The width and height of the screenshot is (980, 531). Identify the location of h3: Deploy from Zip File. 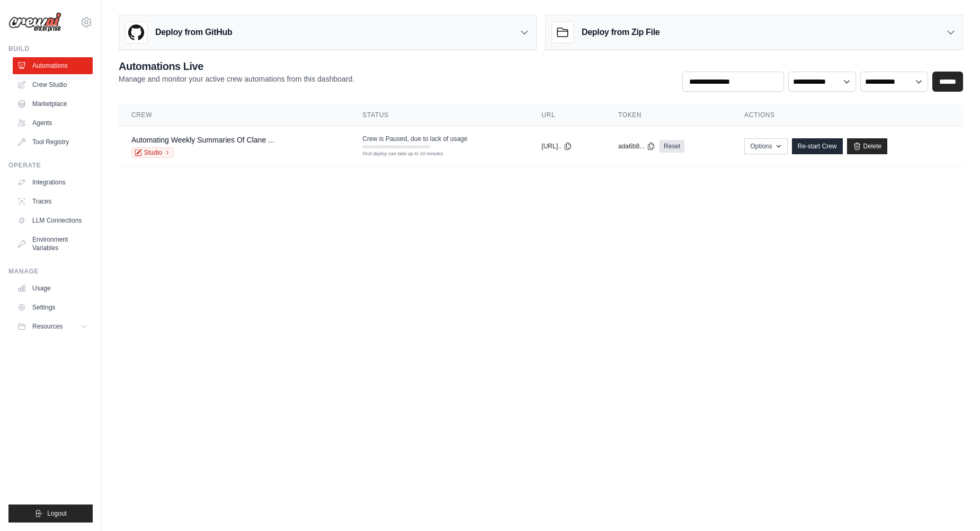
(620, 32).